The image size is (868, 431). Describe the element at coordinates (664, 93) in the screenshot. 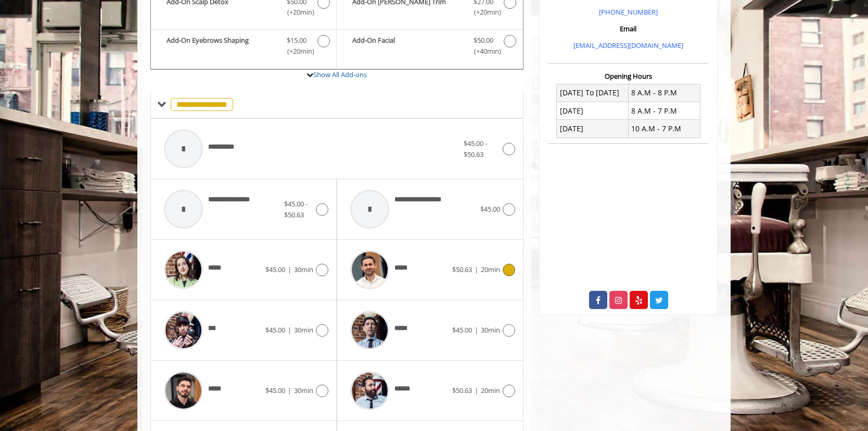

I see `td: 8 A.M - 8 P.M` at that location.